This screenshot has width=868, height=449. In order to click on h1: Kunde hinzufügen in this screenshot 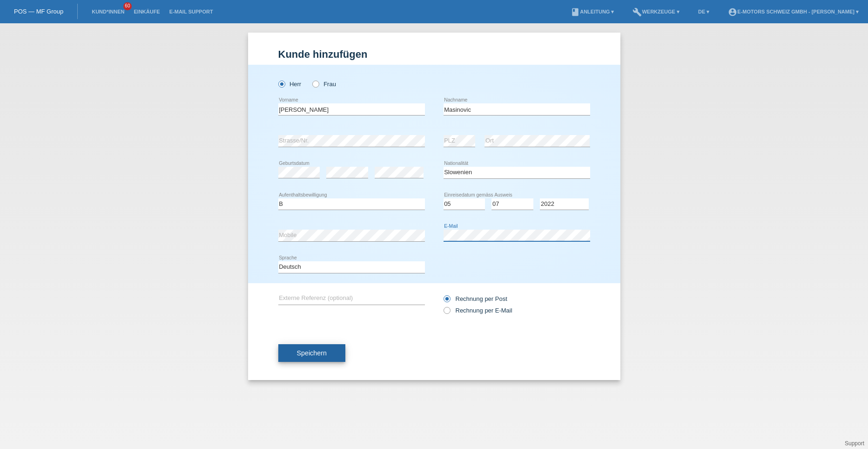, I will do `click(434, 54)`.